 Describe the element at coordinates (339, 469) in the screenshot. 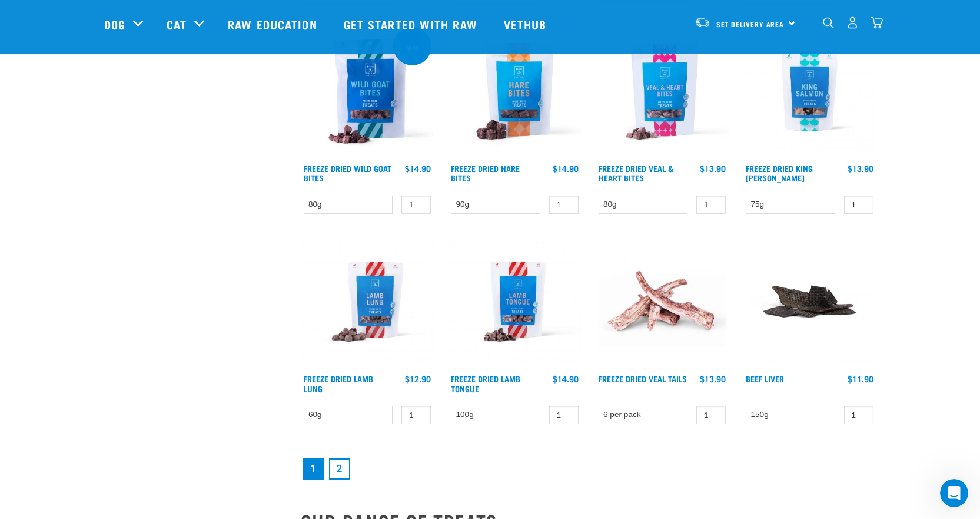

I see `a: Goto page 2` at that location.